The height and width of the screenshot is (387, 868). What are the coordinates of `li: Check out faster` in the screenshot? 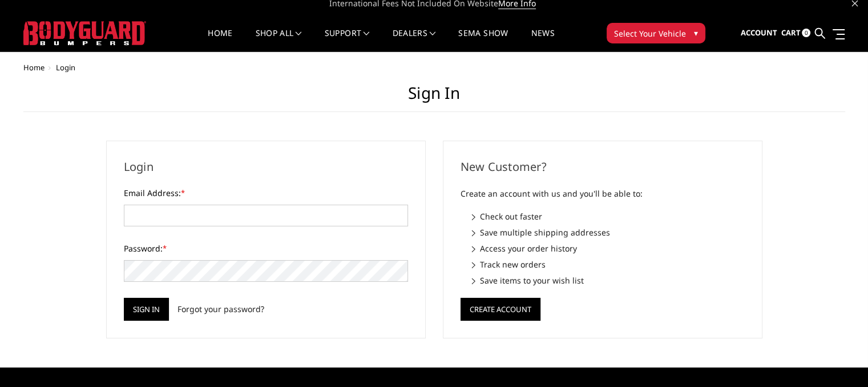 It's located at (609, 216).